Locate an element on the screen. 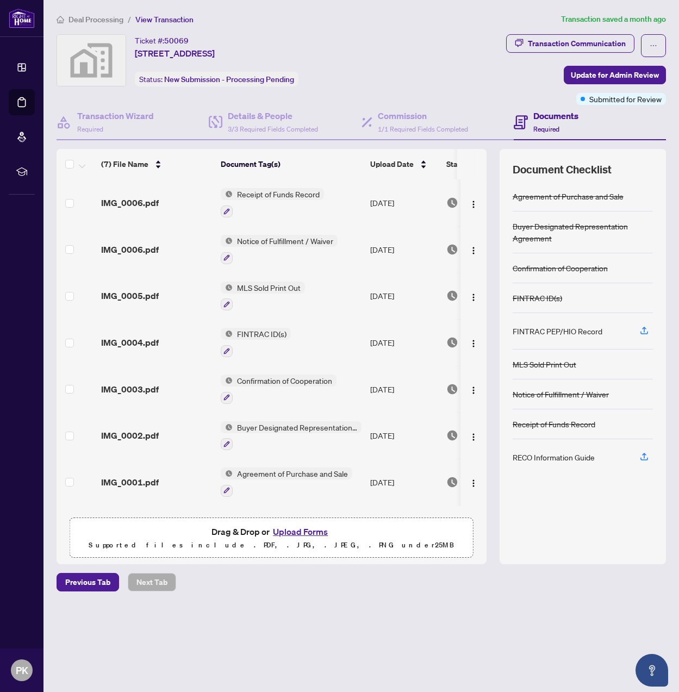  span: Status is located at coordinates (457, 164).